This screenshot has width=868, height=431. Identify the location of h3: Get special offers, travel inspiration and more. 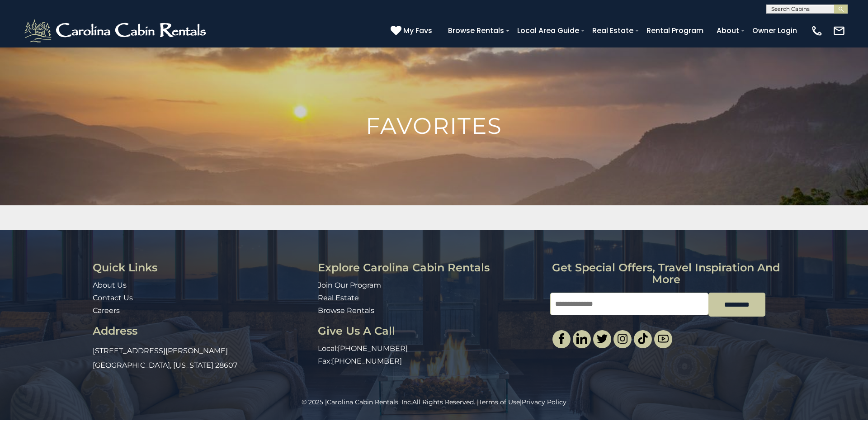
(666, 274).